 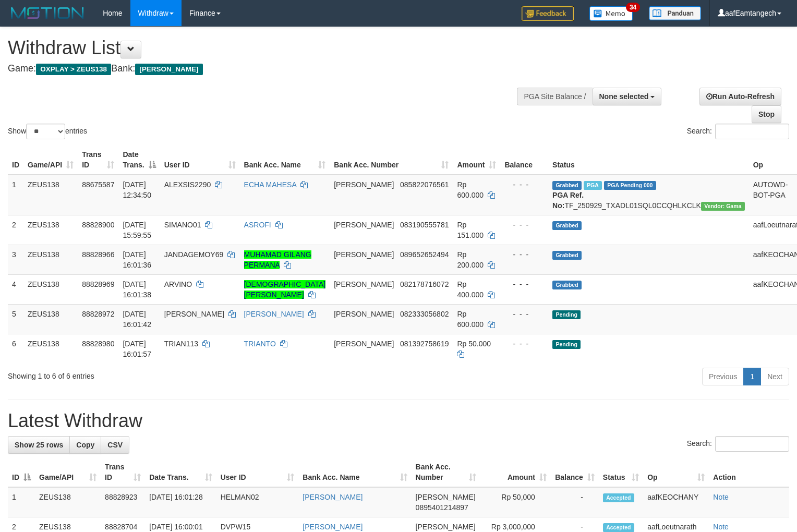 What do you see at coordinates (178, 284) in the screenshot?
I see `span: ARVINO` at bounding box center [178, 284].